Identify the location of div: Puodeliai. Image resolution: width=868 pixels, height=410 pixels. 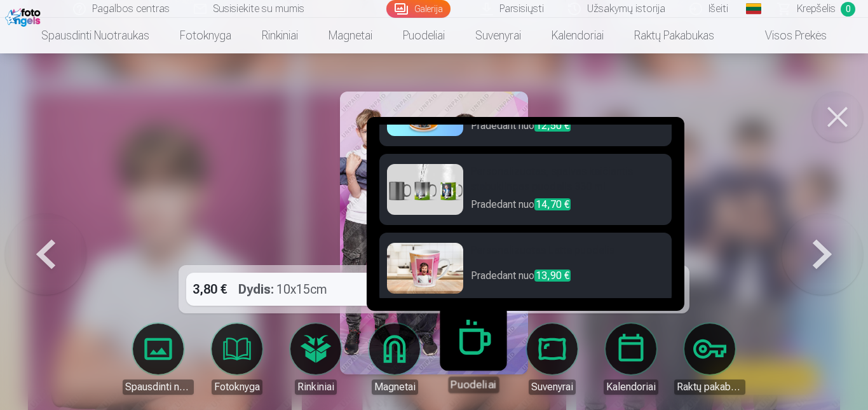
(474, 385).